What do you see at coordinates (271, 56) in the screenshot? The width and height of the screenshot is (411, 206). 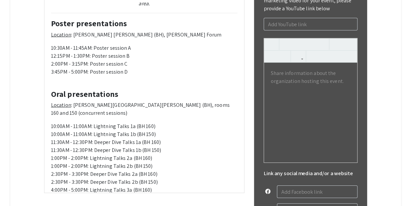 I see `button: Unordered list` at bounding box center [271, 56].